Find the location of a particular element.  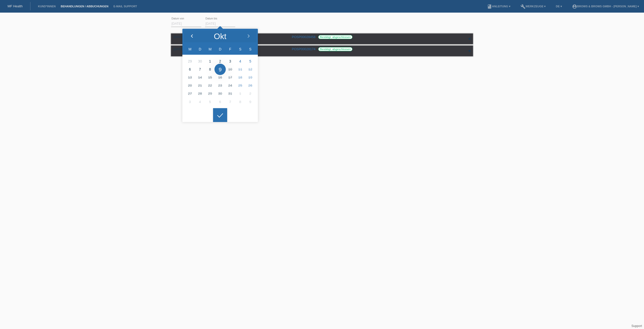

a: POSP00028458 is located at coordinates (304, 36).